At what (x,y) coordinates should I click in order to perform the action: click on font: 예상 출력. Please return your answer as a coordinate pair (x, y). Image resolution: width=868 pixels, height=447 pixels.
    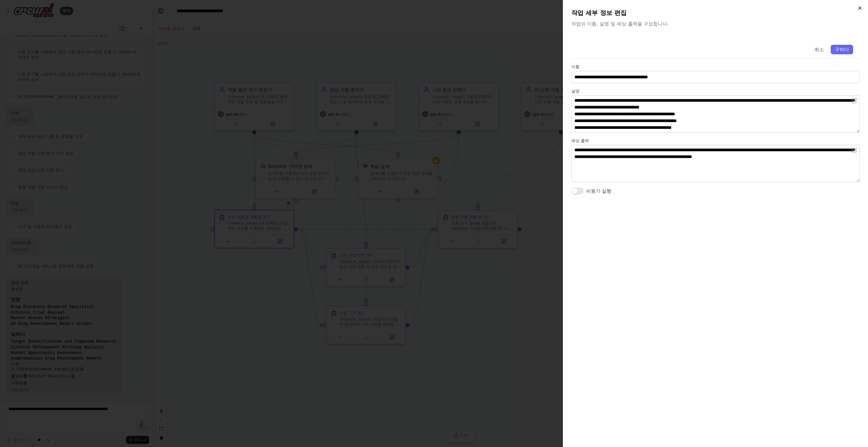
    Looking at the image, I should click on (580, 141).